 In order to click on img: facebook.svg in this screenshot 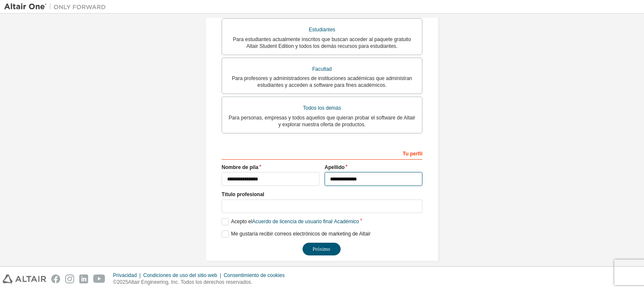, I will do `click(55, 279)`.